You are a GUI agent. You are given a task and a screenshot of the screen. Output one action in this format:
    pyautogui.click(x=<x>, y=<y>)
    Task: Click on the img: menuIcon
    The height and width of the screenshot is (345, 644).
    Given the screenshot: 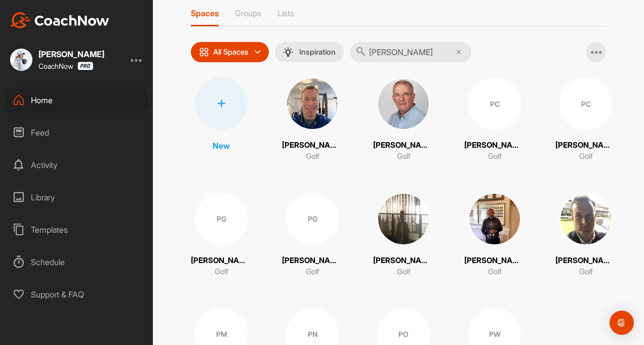 What is the action you would take?
    pyautogui.click(x=288, y=52)
    